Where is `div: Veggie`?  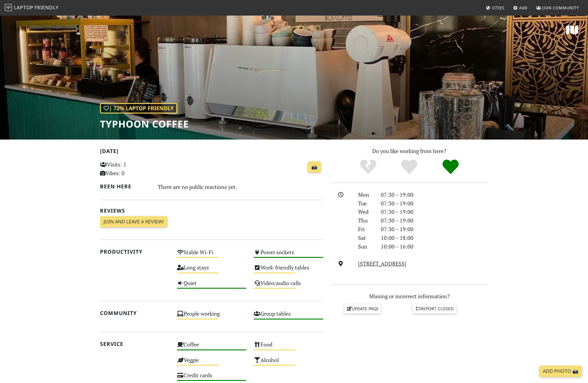 div: Veggie is located at coordinates (212, 363).